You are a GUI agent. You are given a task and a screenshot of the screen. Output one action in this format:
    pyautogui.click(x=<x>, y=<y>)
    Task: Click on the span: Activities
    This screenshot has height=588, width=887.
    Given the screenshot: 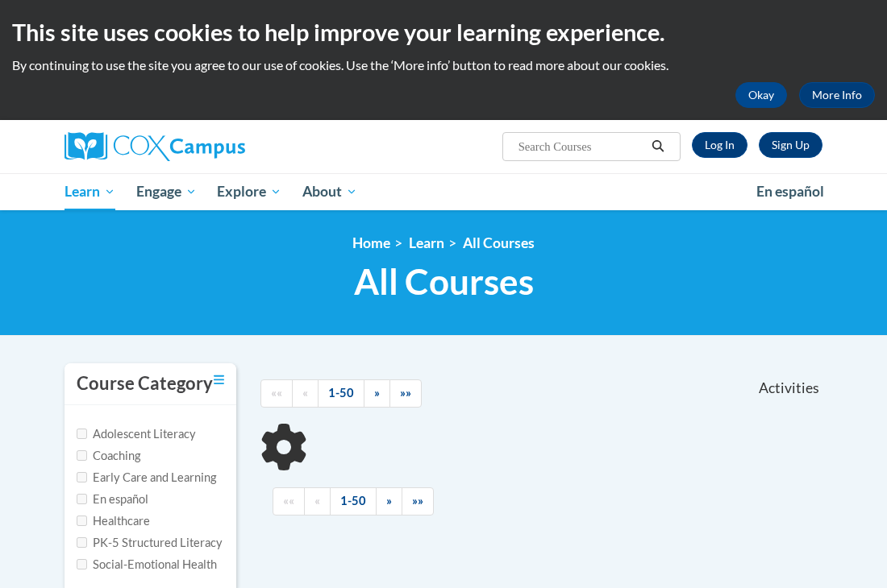 What is the action you would take?
    pyautogui.click(x=789, y=389)
    